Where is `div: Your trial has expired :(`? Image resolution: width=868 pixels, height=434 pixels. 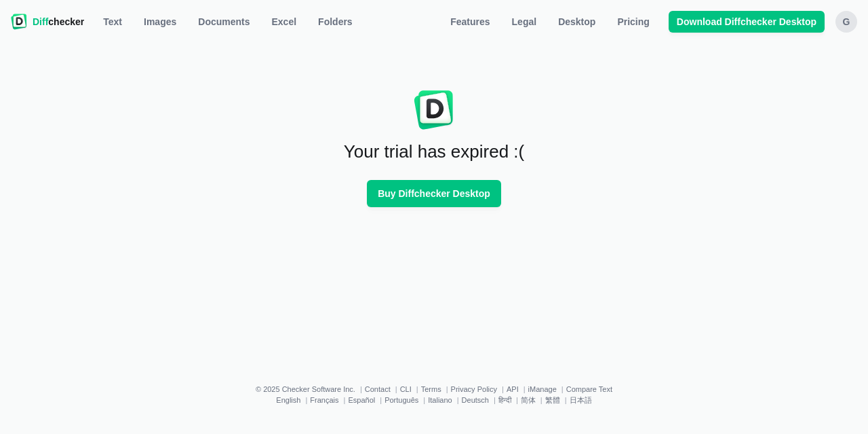 div: Your trial has expired :( is located at coordinates (434, 152).